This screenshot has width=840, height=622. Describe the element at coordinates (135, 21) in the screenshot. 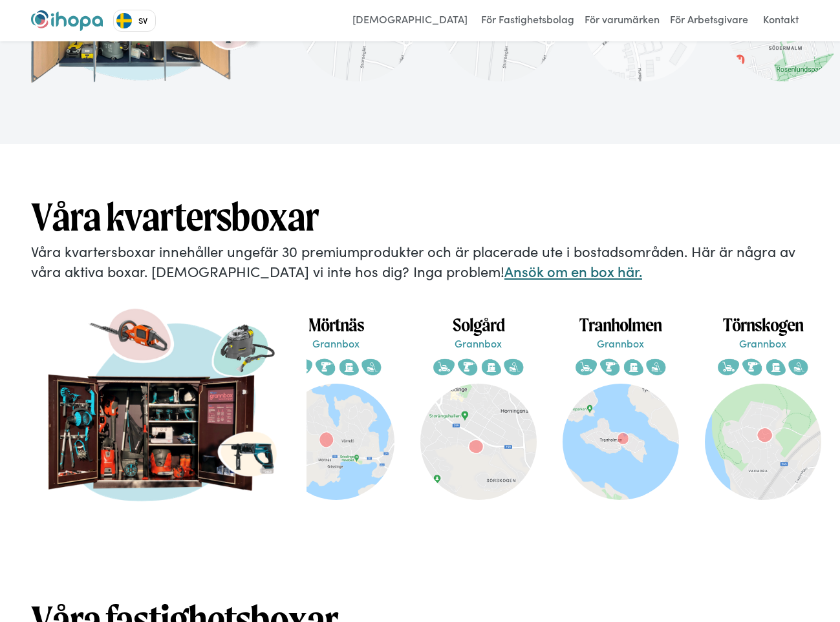

I see `div: Language` at that location.